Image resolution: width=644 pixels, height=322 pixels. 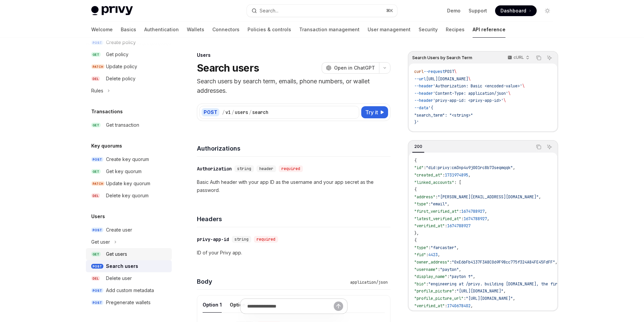 I want to click on span: --request, so click(x=434, y=71).